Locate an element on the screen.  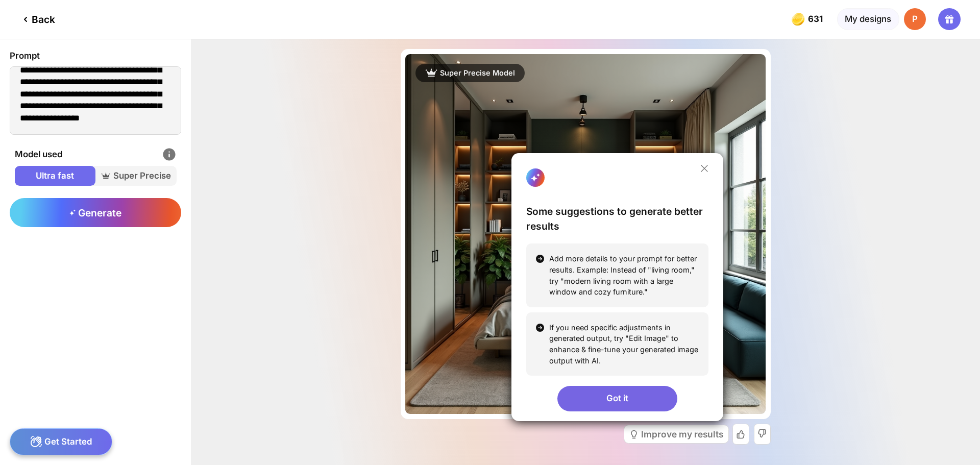
div: Super Precise Model is located at coordinates (470, 73).